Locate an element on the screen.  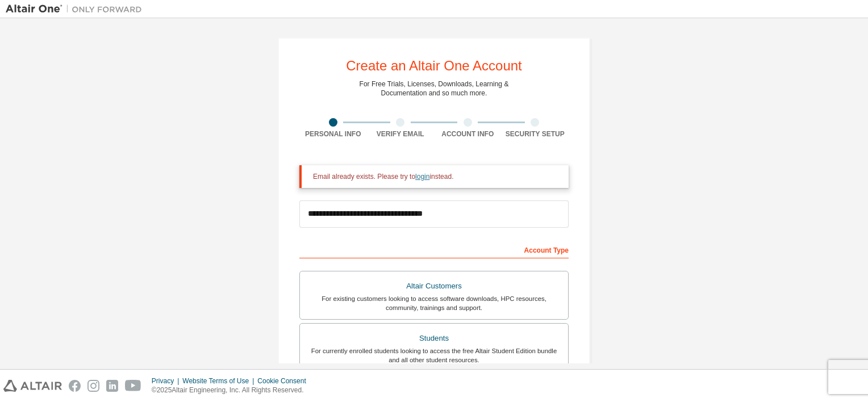
div: For Free Trials, Licenses, Downloads, Learning & Documentation and so much more. is located at coordinates (434, 88).